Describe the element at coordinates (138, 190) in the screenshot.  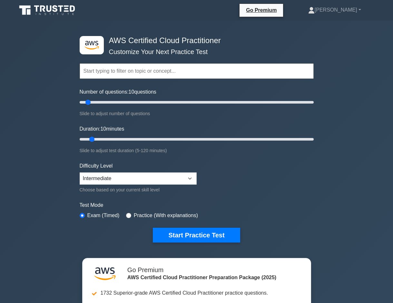
I see `div: Choose based on your current skill level` at that location.